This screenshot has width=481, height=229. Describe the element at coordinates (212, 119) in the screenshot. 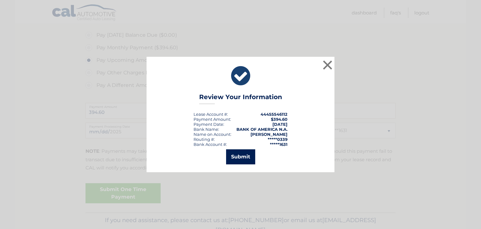

I see `div: Payment Amount:` at that location.